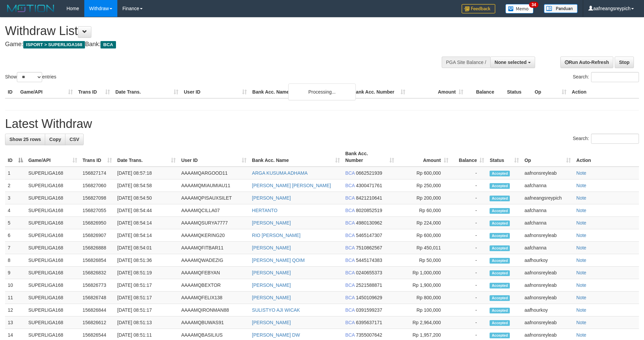 The width and height of the screenshot is (644, 340). I want to click on td: aafneangsreypich, so click(547, 198).